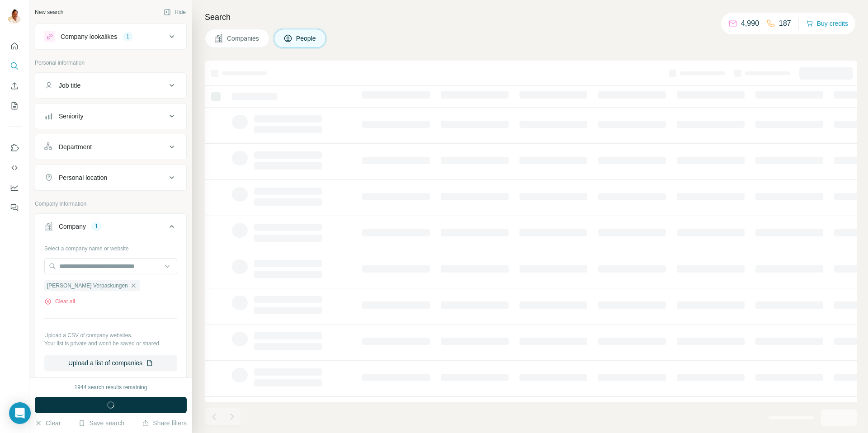 The image size is (868, 433). I want to click on button: Quick start, so click(15, 46).